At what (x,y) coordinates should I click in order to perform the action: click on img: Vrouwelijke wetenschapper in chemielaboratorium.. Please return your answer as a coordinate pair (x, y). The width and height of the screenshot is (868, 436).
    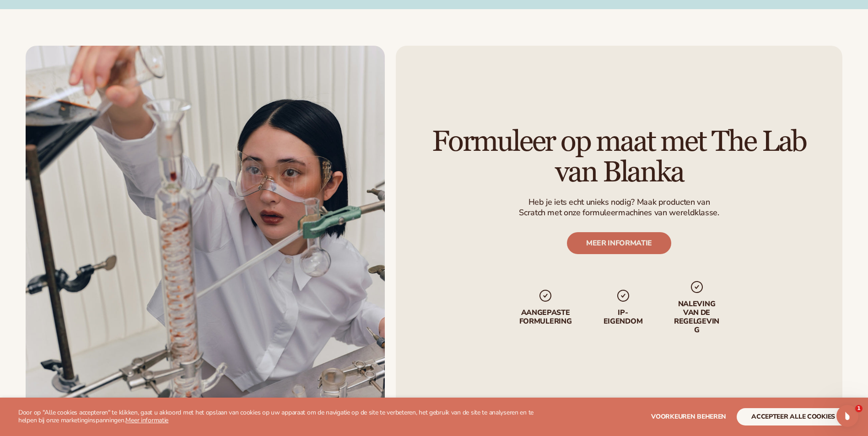
    Looking at the image, I should click on (205, 230).